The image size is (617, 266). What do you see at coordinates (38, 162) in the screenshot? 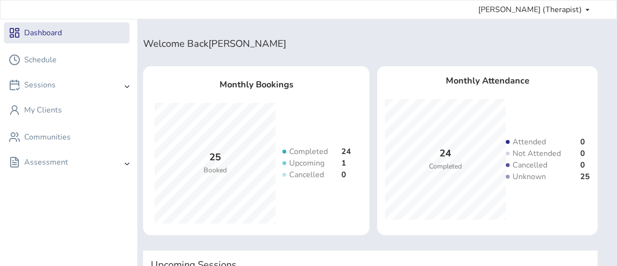
I see `div: Assessment` at bounding box center [38, 162].